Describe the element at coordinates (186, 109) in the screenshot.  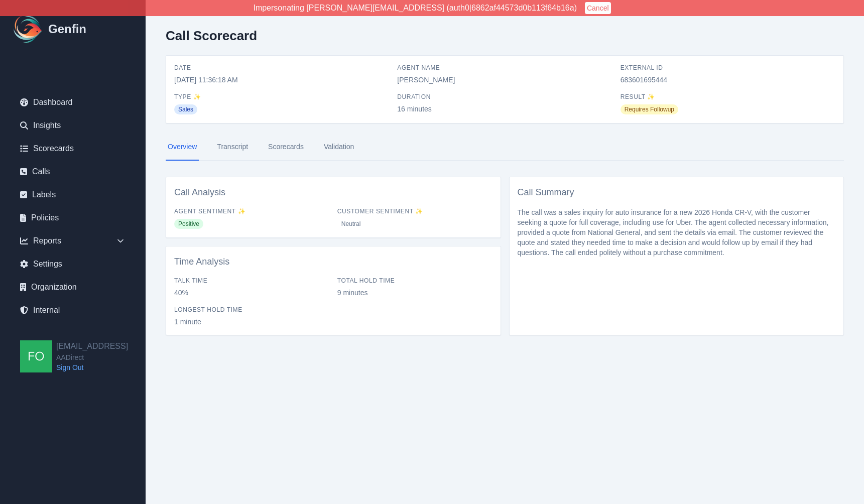
I see `span: Sales` at that location.